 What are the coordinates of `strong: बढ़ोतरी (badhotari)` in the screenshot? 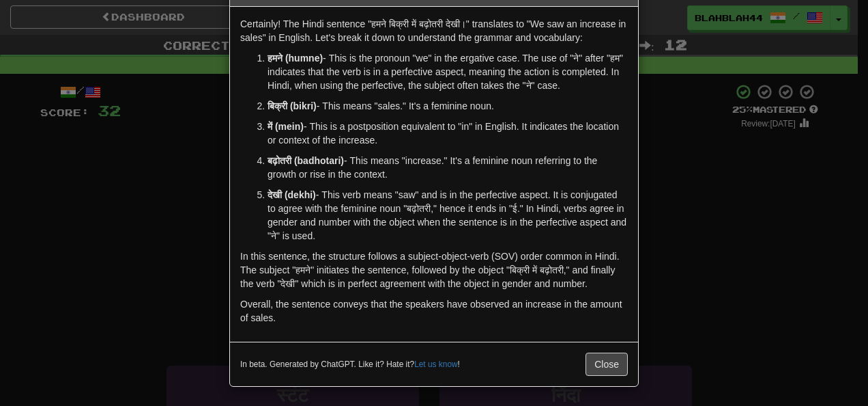 It's located at (306, 160).